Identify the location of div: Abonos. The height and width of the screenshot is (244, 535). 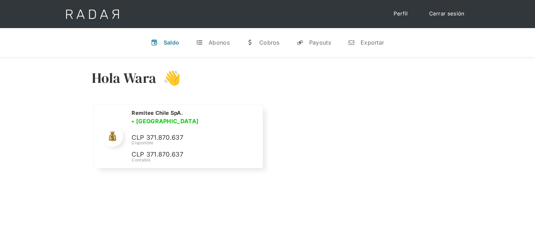
(219, 43).